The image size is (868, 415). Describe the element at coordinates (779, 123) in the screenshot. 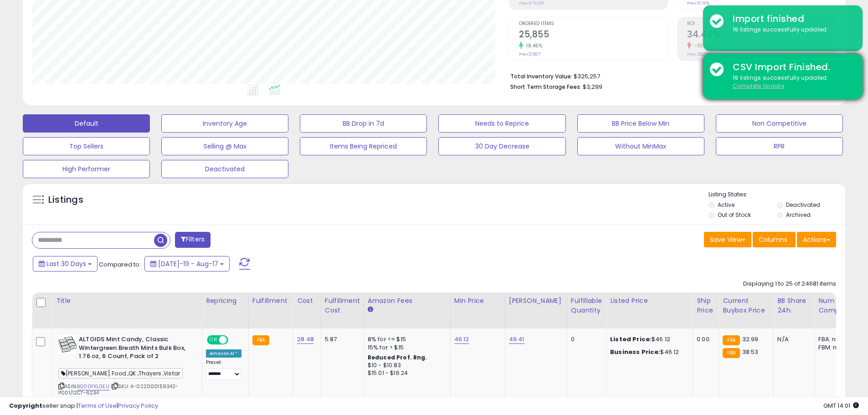

I see `button: Non Competitive` at that location.